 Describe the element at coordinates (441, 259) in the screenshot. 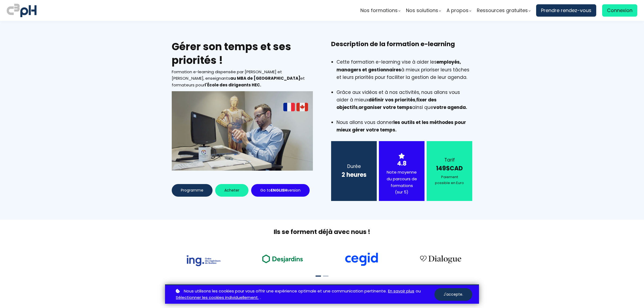

I see `img: 4cbfeea6ce3138713587aabb8dcf64fe.png` at that location.